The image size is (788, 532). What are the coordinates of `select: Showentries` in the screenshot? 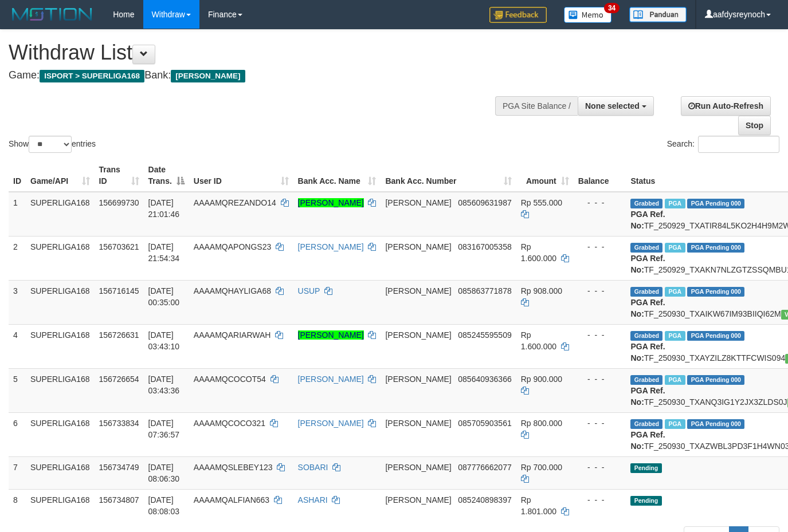 It's located at (50, 144).